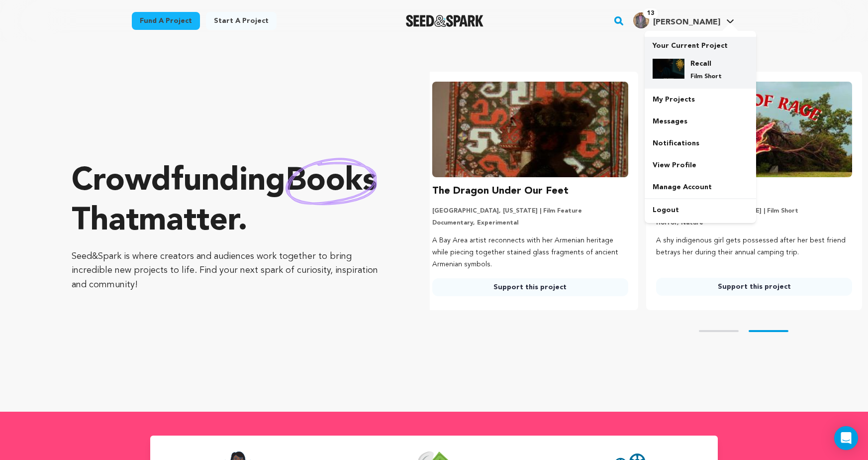  What do you see at coordinates (445, 21) in the screenshot?
I see `img: Seed&Spark Logo Dark Mode` at bounding box center [445, 21].